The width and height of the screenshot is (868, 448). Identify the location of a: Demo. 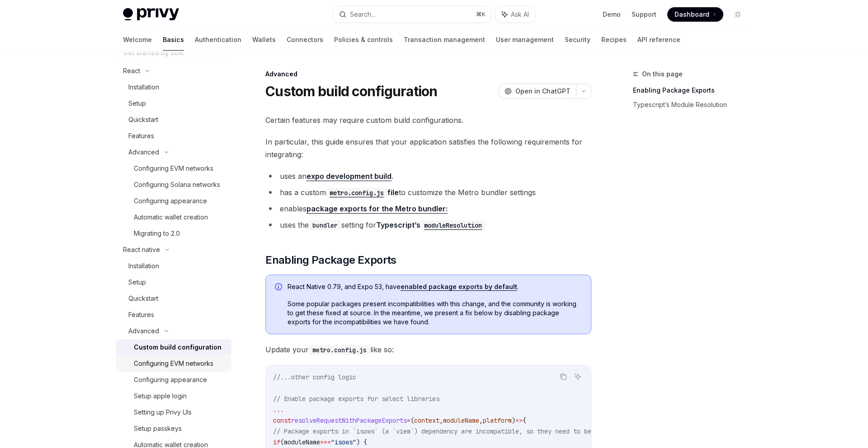
(612, 14).